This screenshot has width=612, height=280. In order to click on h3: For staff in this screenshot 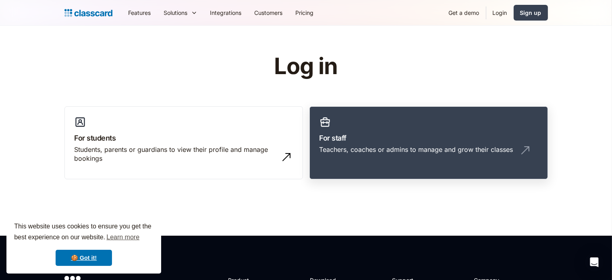, I will do `click(428, 138)`.